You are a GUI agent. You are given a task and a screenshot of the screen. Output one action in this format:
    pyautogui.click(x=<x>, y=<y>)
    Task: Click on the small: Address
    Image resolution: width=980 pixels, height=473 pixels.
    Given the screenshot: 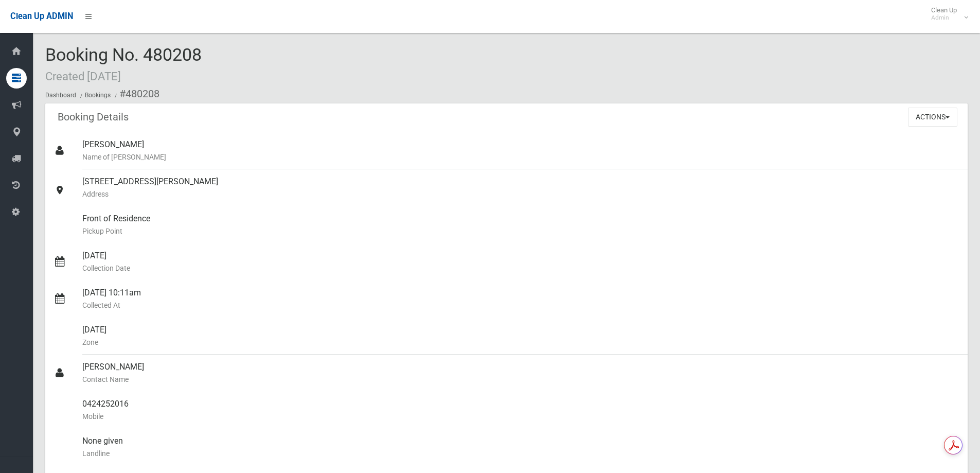 What is the action you would take?
    pyautogui.click(x=521, y=194)
    